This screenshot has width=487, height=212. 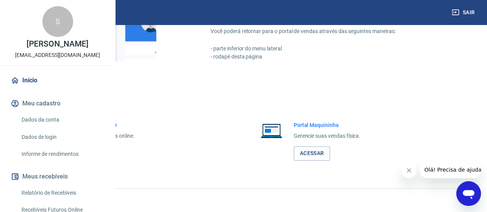 I want to click on h5: Acesso rápido, so click(x=243, y=99).